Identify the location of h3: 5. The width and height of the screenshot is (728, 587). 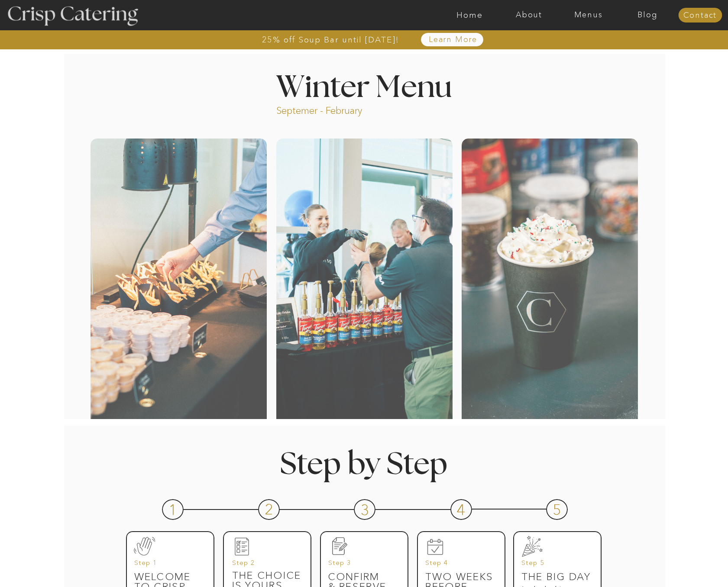
(557, 508).